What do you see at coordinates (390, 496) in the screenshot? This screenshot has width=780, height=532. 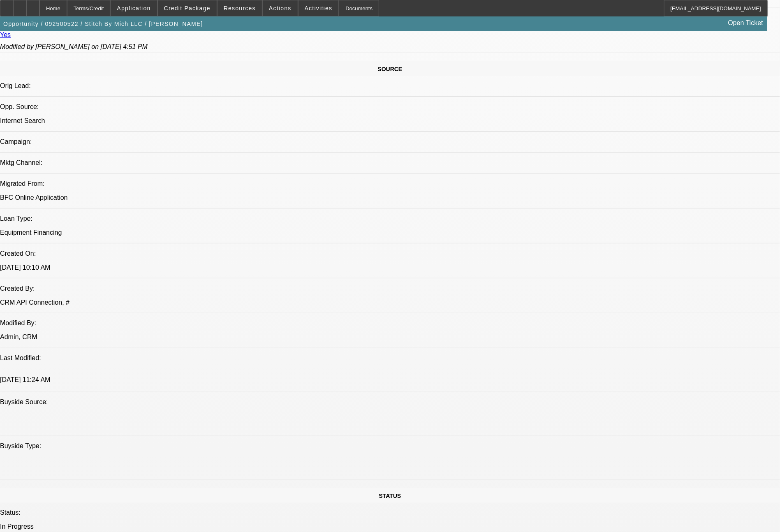 I see `span: STATUS` at bounding box center [390, 496].